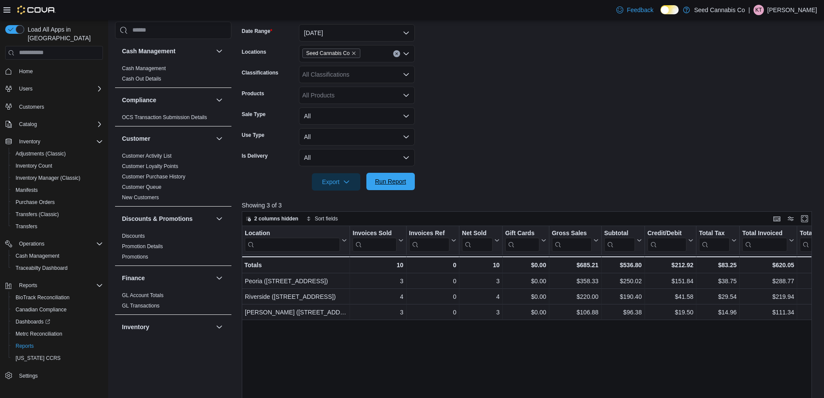 This screenshot has width=824, height=398. What do you see at coordinates (623, 240) in the screenshot?
I see `button: Subtotal` at bounding box center [623, 240].